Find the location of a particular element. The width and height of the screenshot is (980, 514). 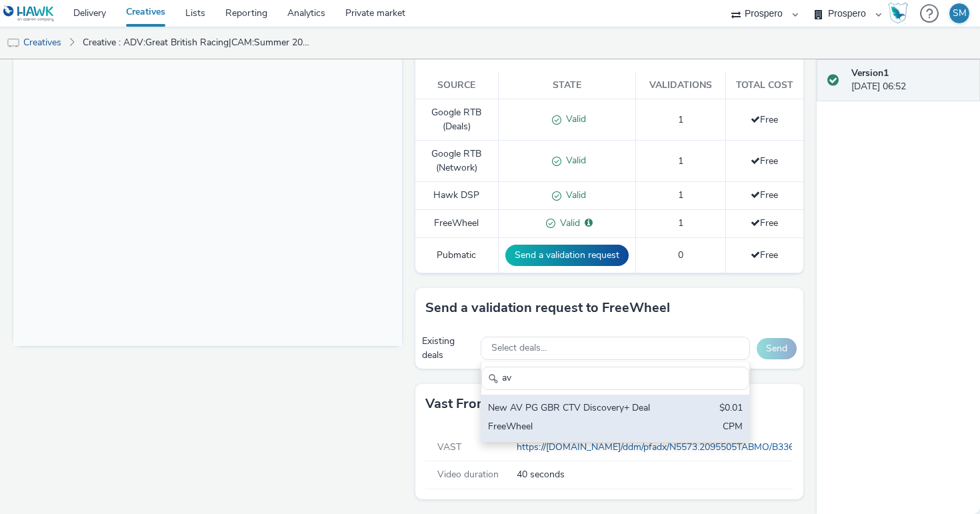

button: Send a validation request is located at coordinates (567, 255).